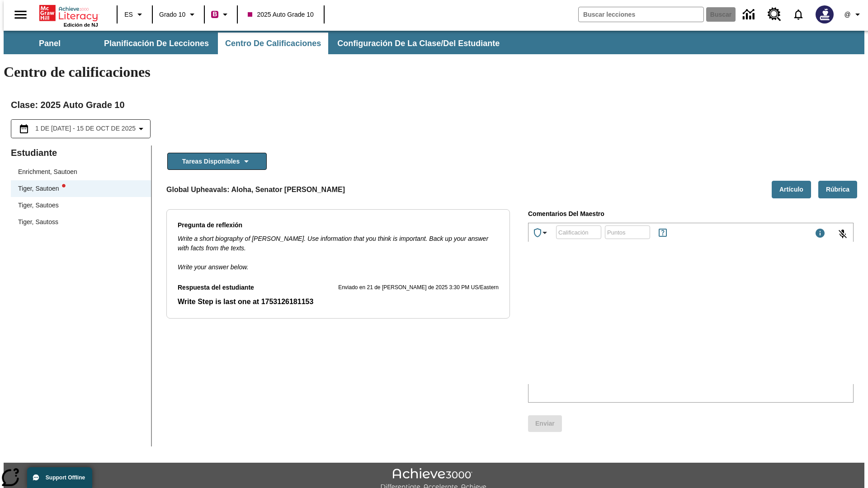 The width and height of the screenshot is (868, 488). What do you see at coordinates (825, 14) in the screenshot?
I see `button: Escoja un nuevo avatar` at bounding box center [825, 14].